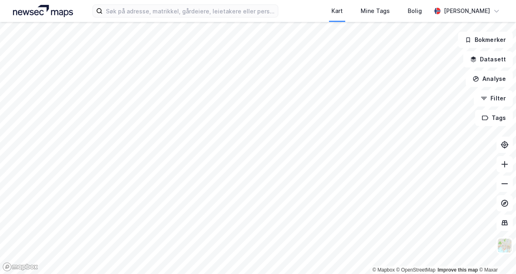 Image resolution: width=516 pixels, height=274 pixels. Describe the element at coordinates (490, 79) in the screenshot. I see `button: Analyse` at that location.